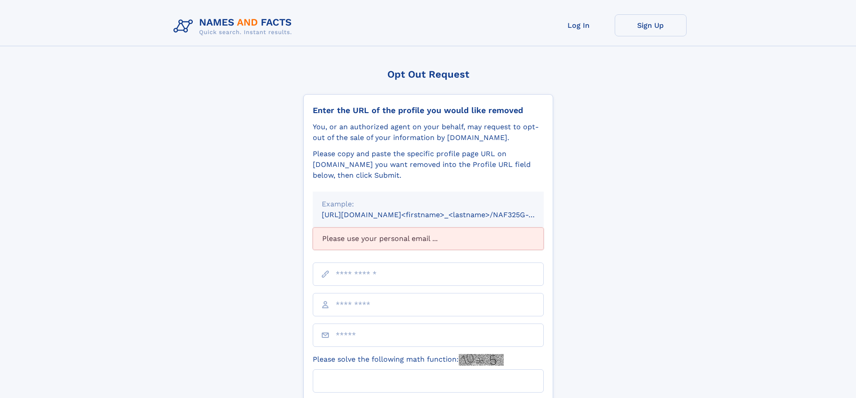  I want to click on div: Please use your personal email ..., so click(428, 239).